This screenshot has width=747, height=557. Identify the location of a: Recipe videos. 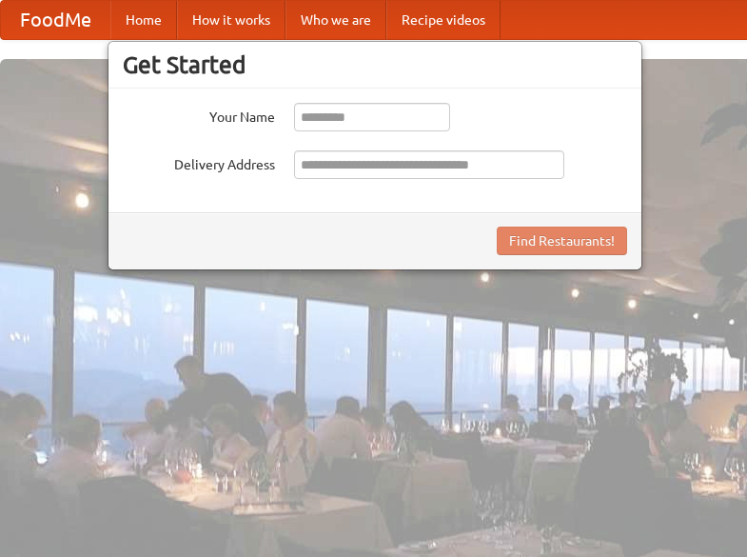
(443, 20).